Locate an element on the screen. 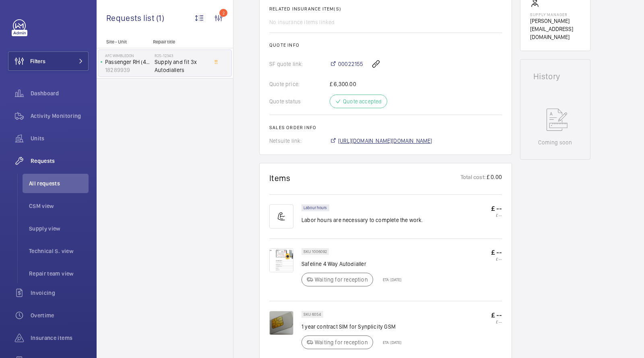 The width and height of the screenshot is (644, 358). span: All requests is located at coordinates (59, 184).